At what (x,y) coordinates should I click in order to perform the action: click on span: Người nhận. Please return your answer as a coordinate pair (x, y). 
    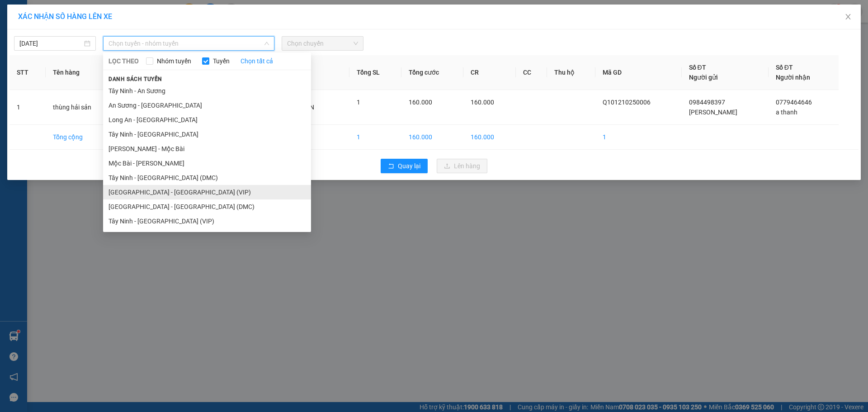
    Looking at the image, I should click on (793, 77).